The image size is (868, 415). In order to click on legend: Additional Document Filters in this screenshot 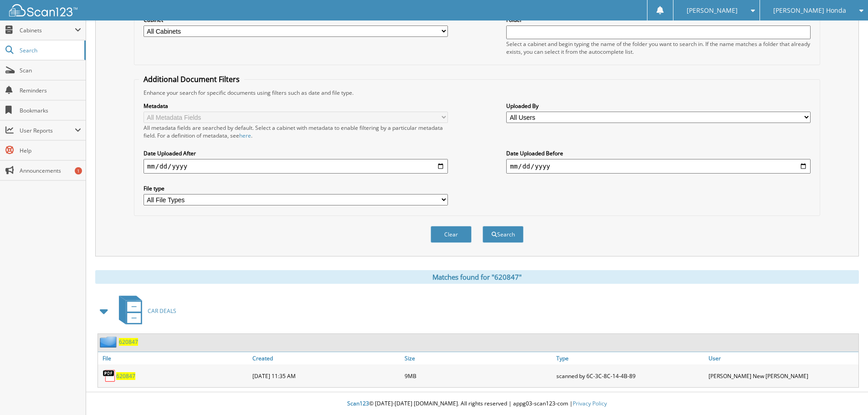, I will do `click(192, 79)`.